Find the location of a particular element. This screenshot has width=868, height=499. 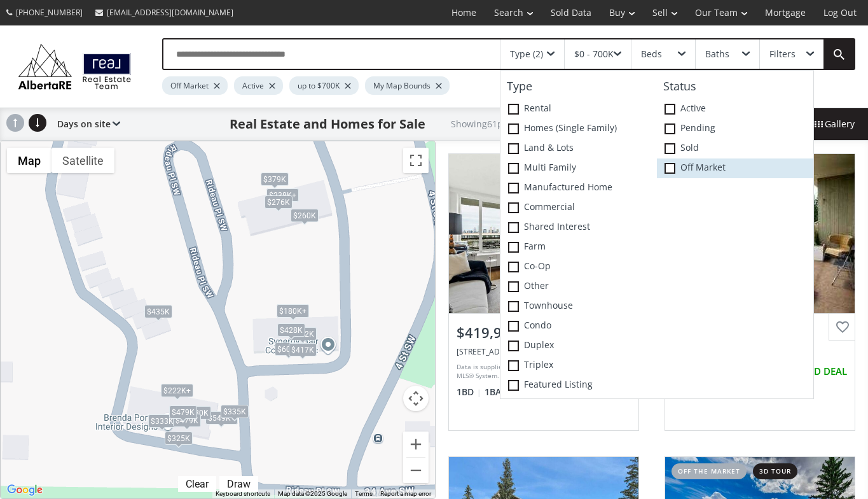

h4: Status is located at coordinates (735, 86).